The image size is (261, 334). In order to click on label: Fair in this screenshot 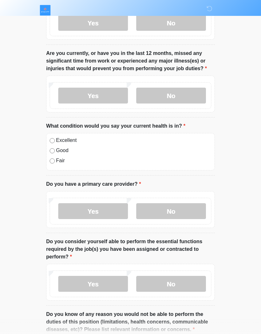, I will do `click(134, 161)`.